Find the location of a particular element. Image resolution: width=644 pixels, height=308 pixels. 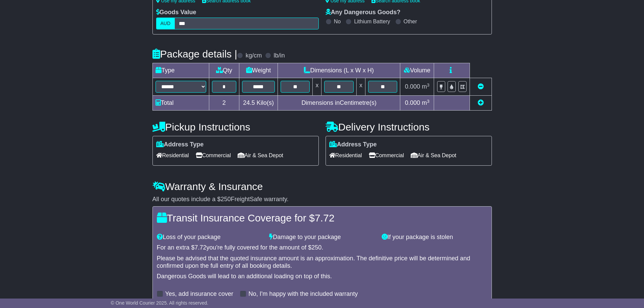

label: Other is located at coordinates (411, 21).